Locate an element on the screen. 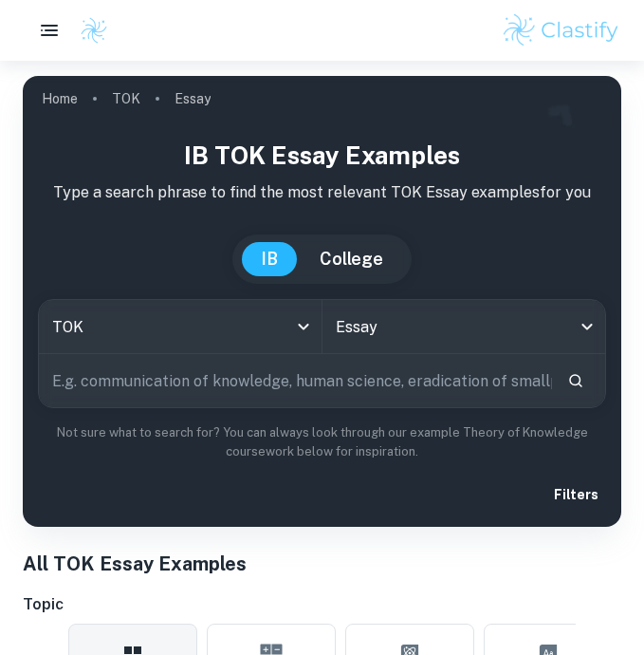  div: TOK is located at coordinates (180, 327).